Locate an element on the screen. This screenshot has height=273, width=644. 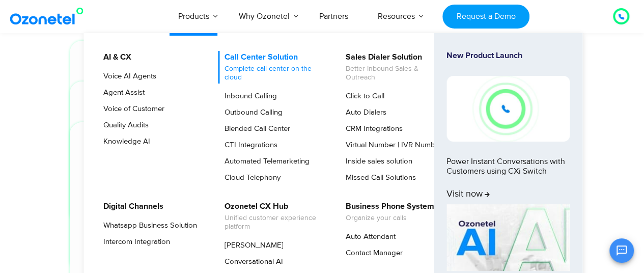
a: Call Center SolutionComplete call center on the cloud is located at coordinates (272, 67).